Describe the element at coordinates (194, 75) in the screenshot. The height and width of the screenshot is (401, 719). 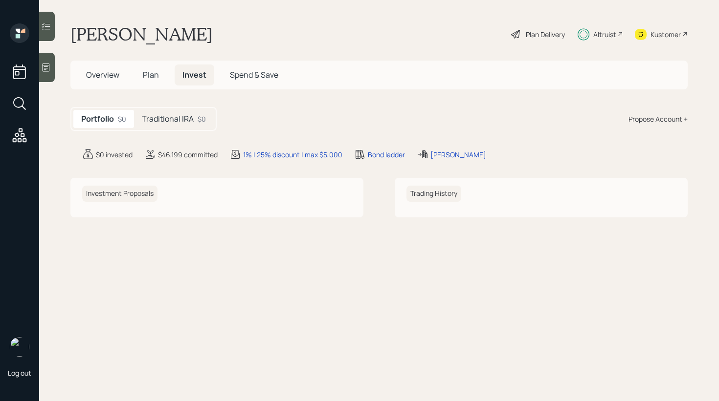
I see `span: Invest` at that location.